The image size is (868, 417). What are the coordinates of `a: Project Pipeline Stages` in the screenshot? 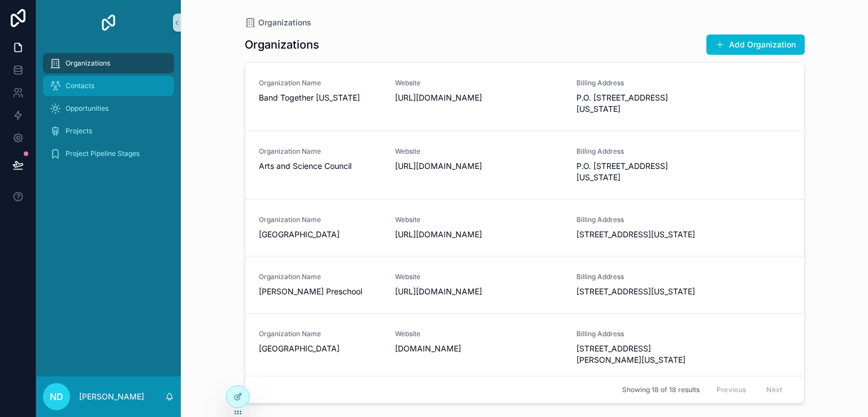 It's located at (109, 154).